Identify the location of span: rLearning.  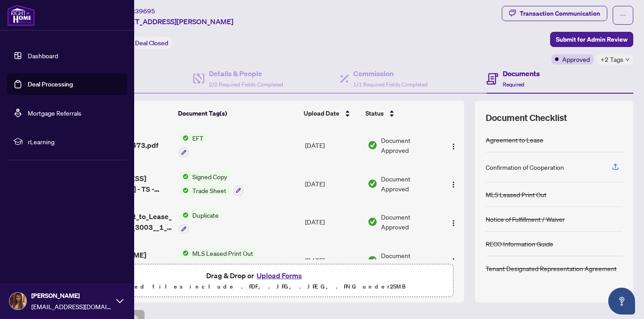
(74, 142).